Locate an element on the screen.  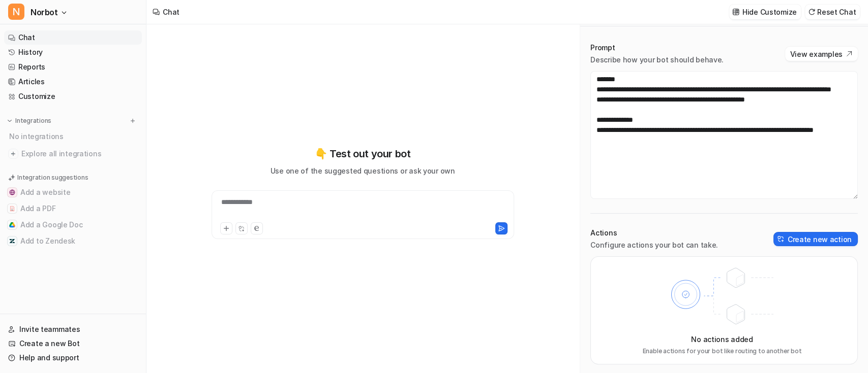
a: Articles is located at coordinates (72, 82).